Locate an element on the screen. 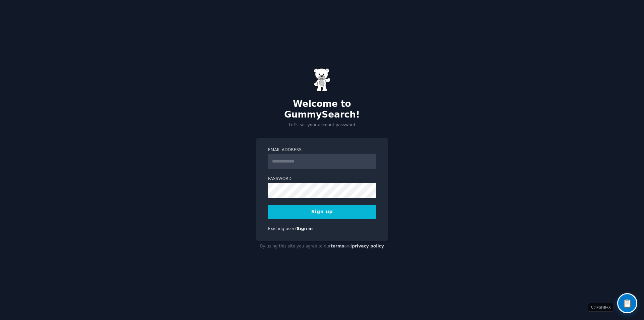 Image resolution: width=644 pixels, height=320 pixels. a: terms is located at coordinates (337, 246).